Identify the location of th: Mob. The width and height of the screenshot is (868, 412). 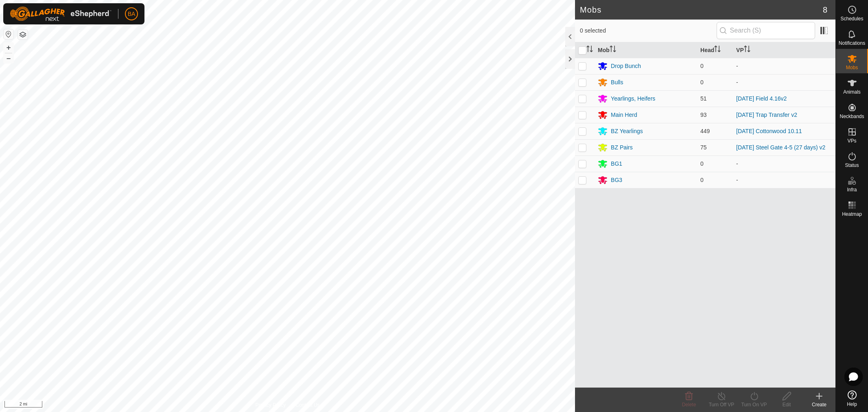
(646, 50).